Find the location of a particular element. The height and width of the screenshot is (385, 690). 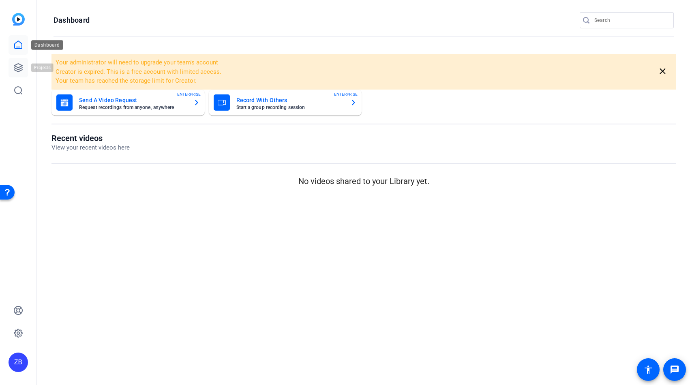

mat-card-subtitle: Request recordings from anyone, anywhere is located at coordinates (133, 108).